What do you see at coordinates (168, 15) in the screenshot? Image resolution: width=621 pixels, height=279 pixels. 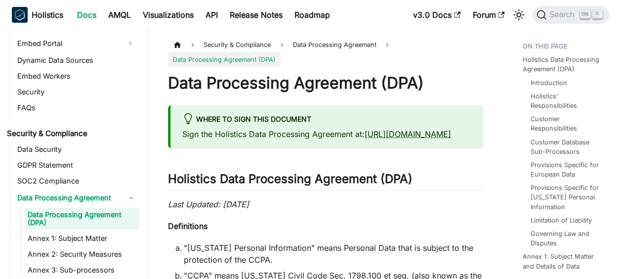 I see `a: Visualizations` at bounding box center [168, 15].